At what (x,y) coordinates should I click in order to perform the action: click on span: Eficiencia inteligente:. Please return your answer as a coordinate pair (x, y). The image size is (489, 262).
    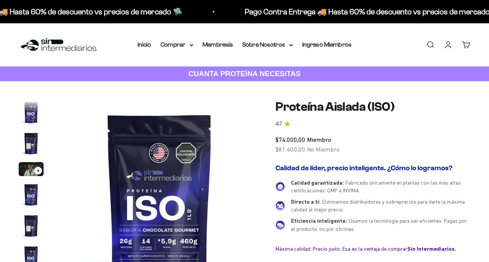
    Looking at the image, I should click on (319, 221).